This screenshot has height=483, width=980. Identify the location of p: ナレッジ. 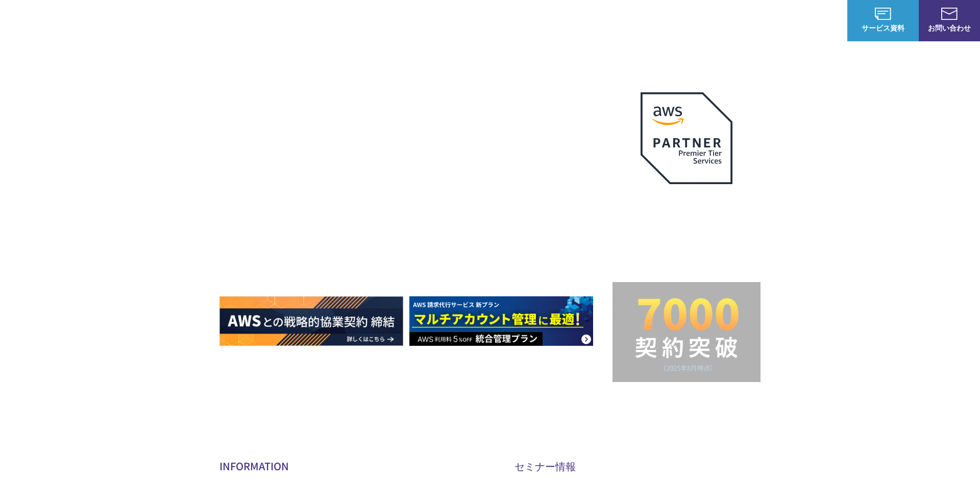
(769, 21).